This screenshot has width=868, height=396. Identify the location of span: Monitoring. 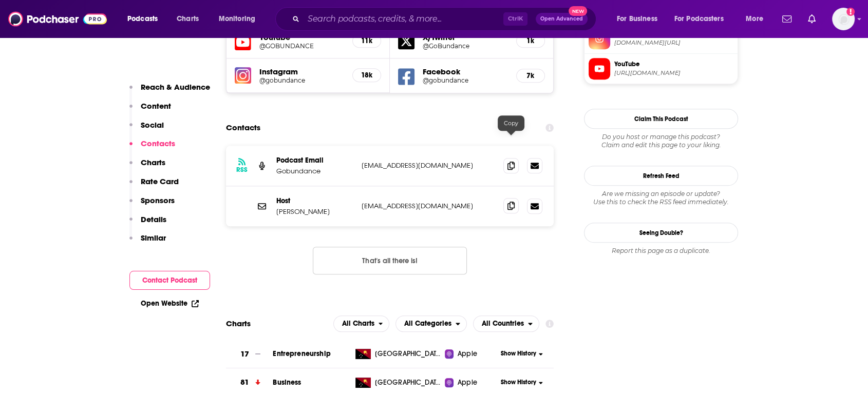
(237, 19).